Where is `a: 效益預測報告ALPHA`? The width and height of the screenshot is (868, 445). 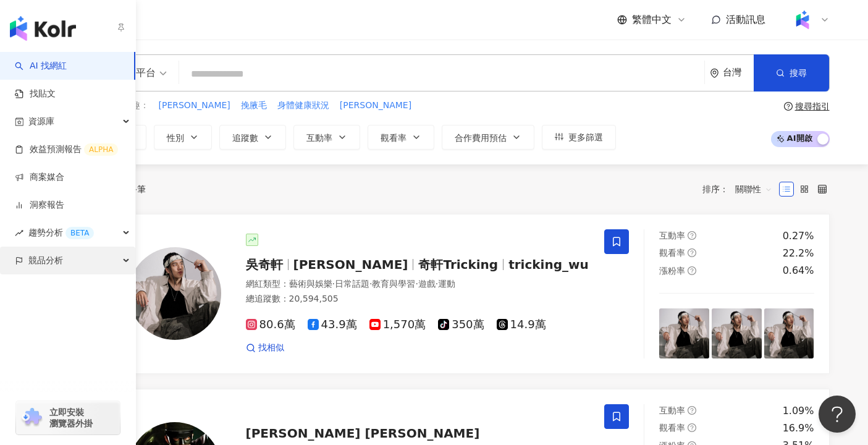
a: 效益預測報告ALPHA is located at coordinates (66, 150).